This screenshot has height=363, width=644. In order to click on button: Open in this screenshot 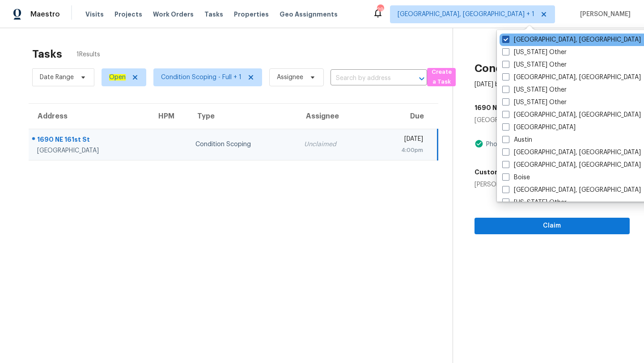, I will do `click(422, 79)`.